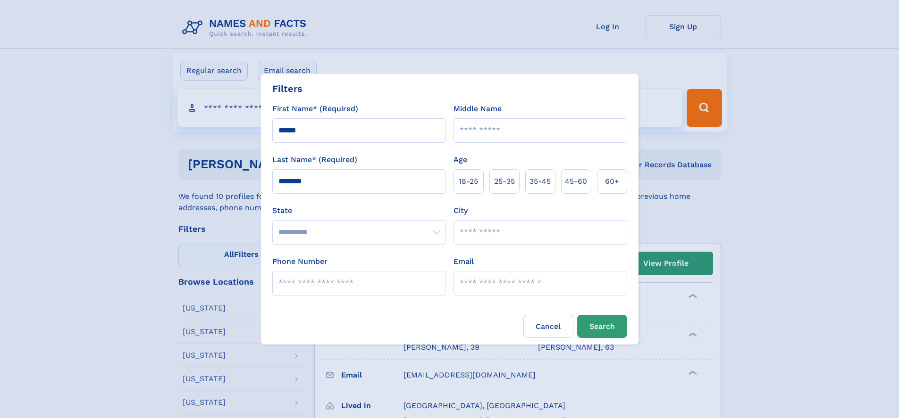 This screenshot has height=418, width=899. I want to click on span: 25‑35, so click(504, 182).